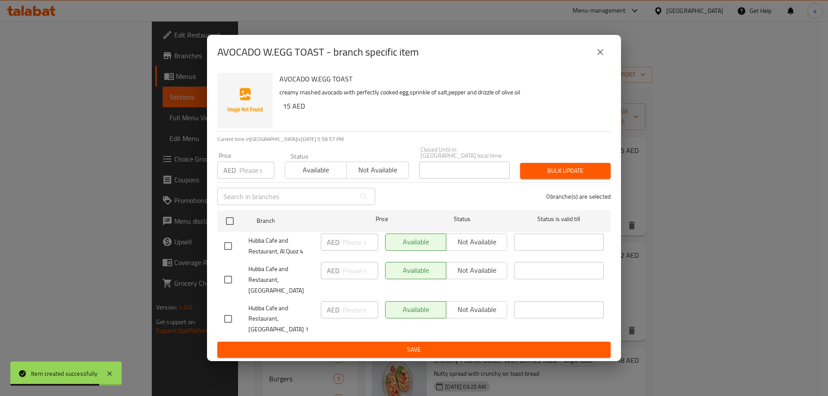  I want to click on span: Branch, so click(301, 221).